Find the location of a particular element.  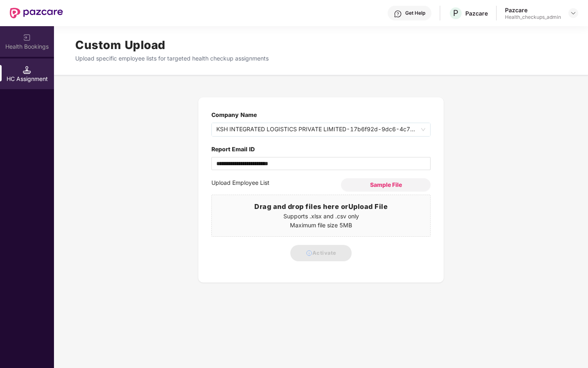

label: Company Name is located at coordinates (234, 115).